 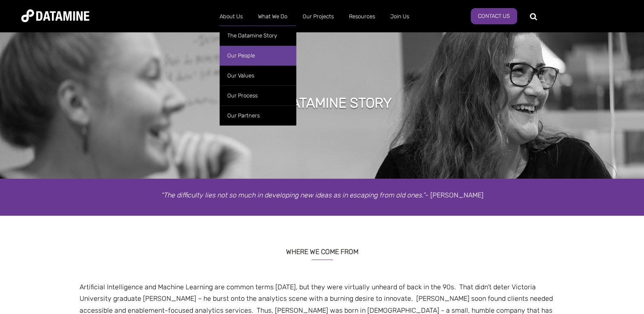 I want to click on a: About Us, so click(x=231, y=17).